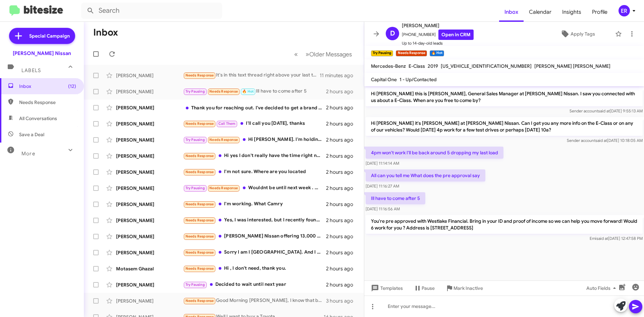  I want to click on span: 1 - Up/Contacted, so click(418, 79).